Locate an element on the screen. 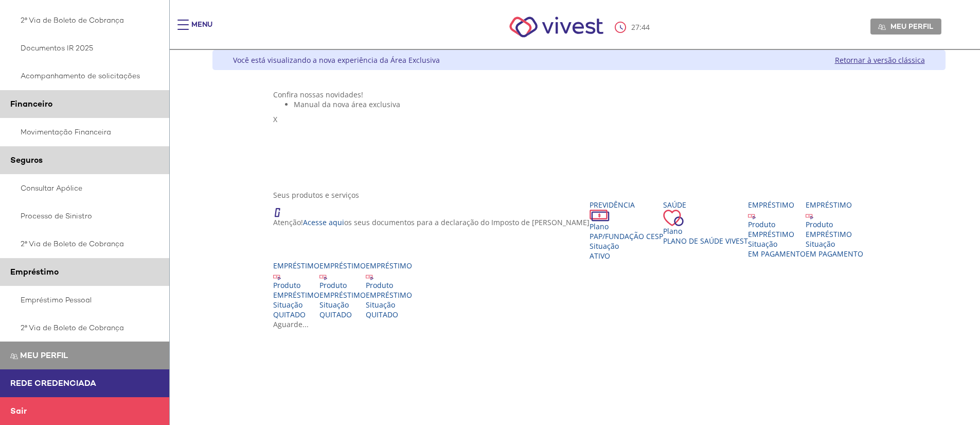 The width and height of the screenshot is (980, 425). div: Aguarde... is located at coordinates (579, 324).